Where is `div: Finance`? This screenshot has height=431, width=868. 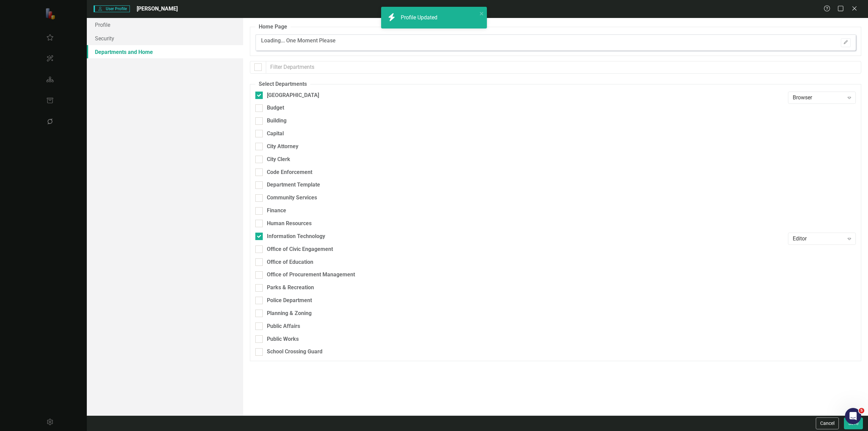 div: Finance is located at coordinates (276, 211).